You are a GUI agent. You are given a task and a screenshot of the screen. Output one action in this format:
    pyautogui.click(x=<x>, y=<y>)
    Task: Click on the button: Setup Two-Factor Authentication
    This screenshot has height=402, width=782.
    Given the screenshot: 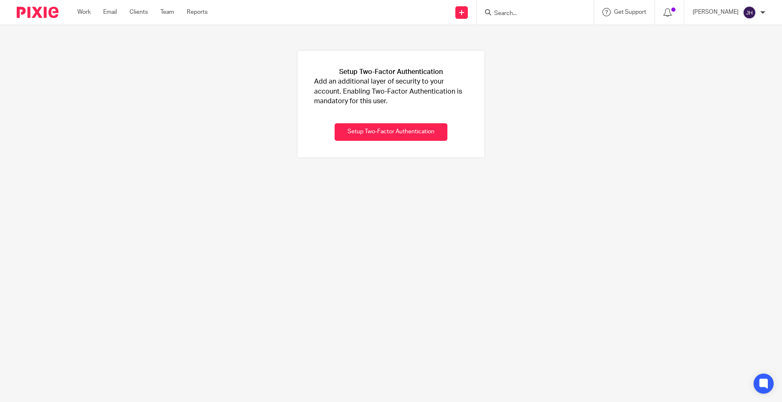 What is the action you would take?
    pyautogui.click(x=391, y=132)
    